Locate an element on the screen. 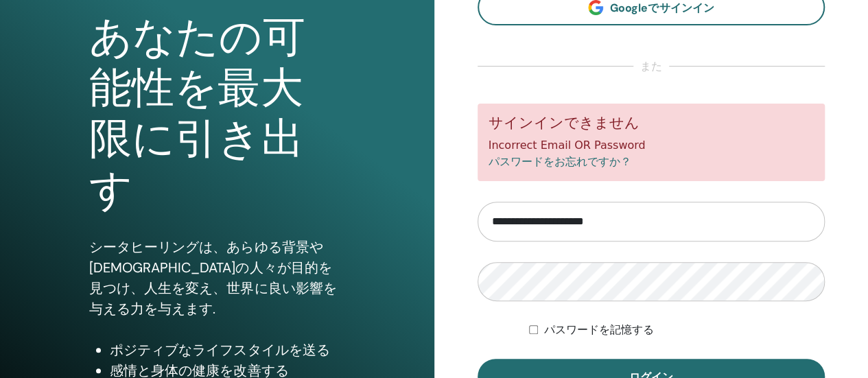 The height and width of the screenshot is (378, 868). a: パスワードをお忘れですか？ is located at coordinates (560, 161).